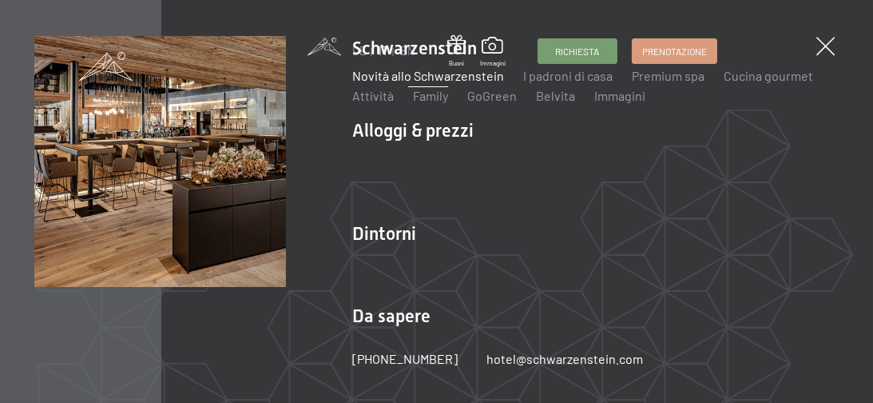  Describe the element at coordinates (494, 63) in the screenshot. I see `span: Immagini` at that location.